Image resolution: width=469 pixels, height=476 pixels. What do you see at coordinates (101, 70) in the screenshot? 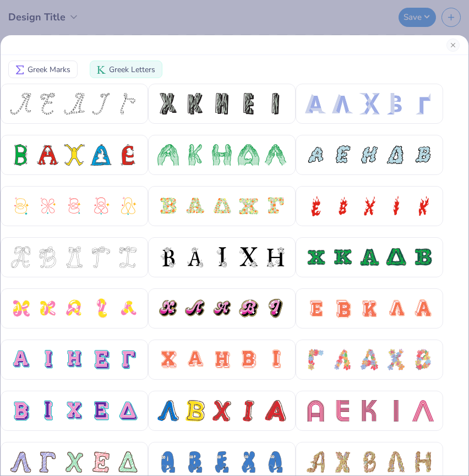
I see `img: Greek Letters` at bounding box center [101, 70].